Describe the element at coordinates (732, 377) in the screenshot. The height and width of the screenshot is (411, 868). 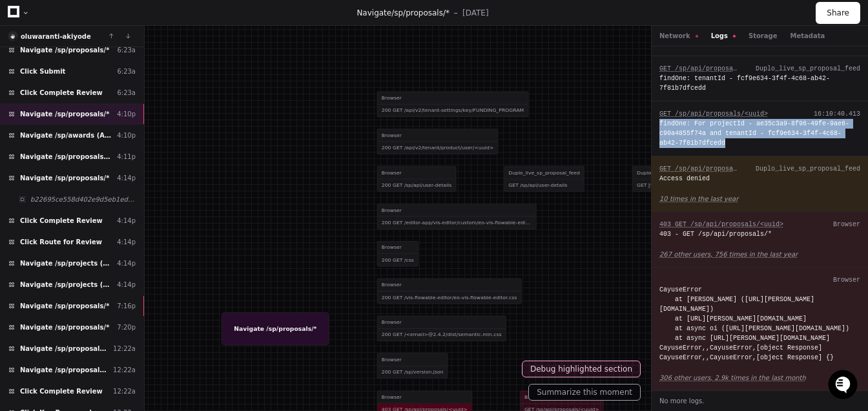
I see `app-text-suspense: 306 other users, 2.9k times in the last month` at that location.